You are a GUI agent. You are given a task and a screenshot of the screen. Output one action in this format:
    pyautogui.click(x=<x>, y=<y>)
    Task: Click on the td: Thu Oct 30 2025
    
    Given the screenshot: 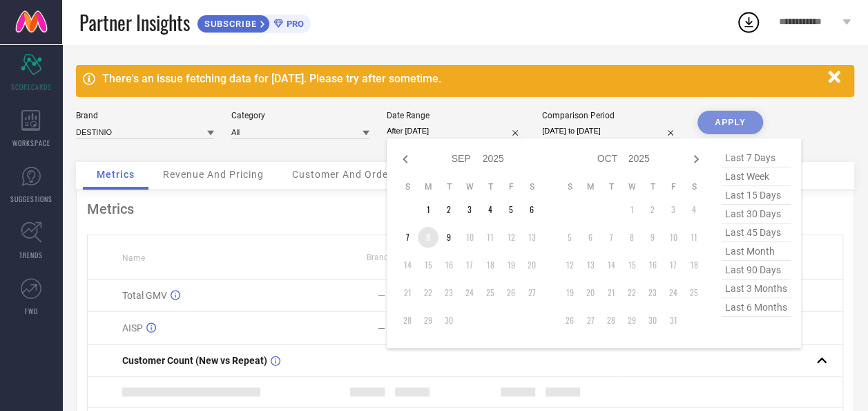 What is the action you would take?
    pyautogui.click(x=652, y=320)
    